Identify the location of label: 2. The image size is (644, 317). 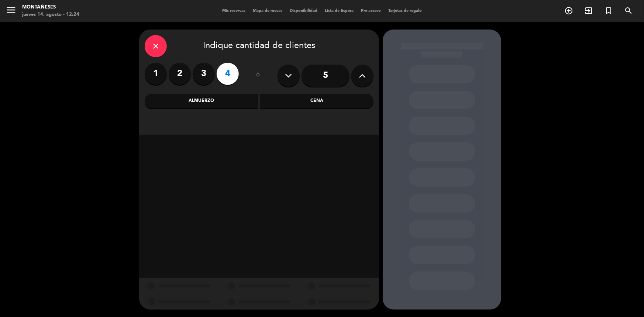
(180, 74).